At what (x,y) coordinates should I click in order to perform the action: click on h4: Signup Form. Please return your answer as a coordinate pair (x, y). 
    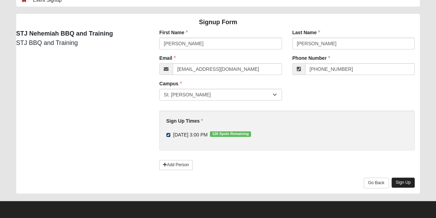
    Looking at the image, I should click on (218, 22).